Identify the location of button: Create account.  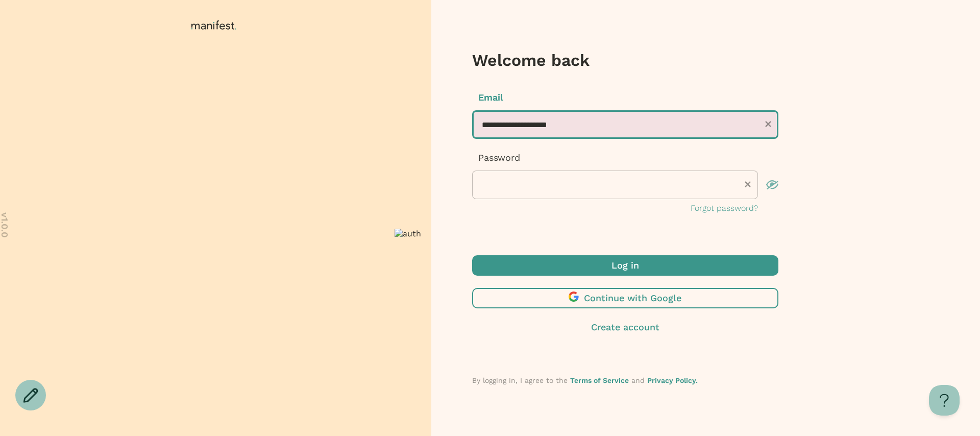
(625, 327).